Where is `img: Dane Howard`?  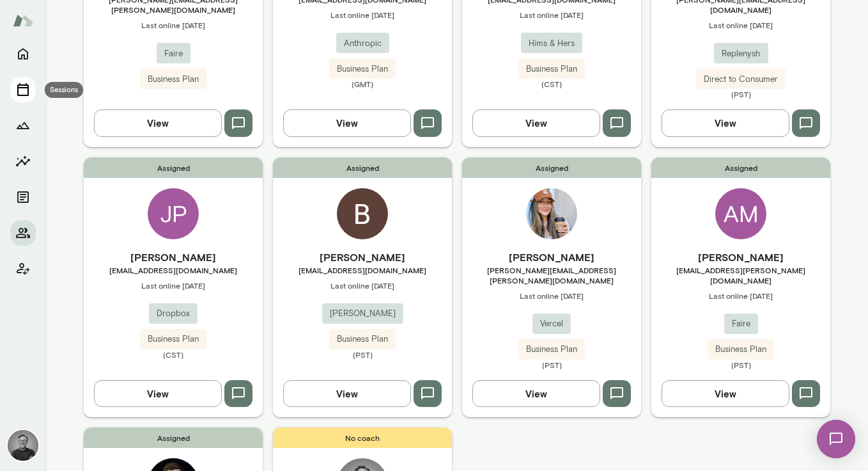
img: Dane Howard is located at coordinates (23, 445).